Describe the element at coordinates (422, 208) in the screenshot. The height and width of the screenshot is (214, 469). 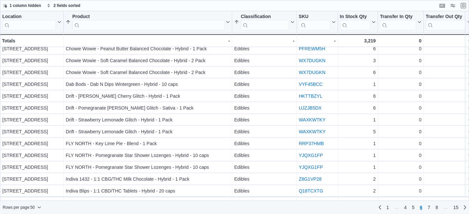
I see `ul: Pagination for preceding grid` at that location.